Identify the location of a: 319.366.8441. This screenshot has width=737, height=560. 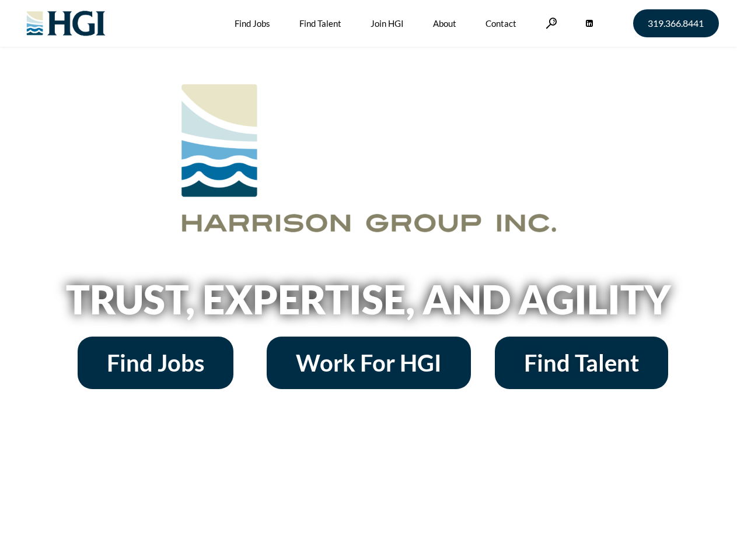
(676, 24).